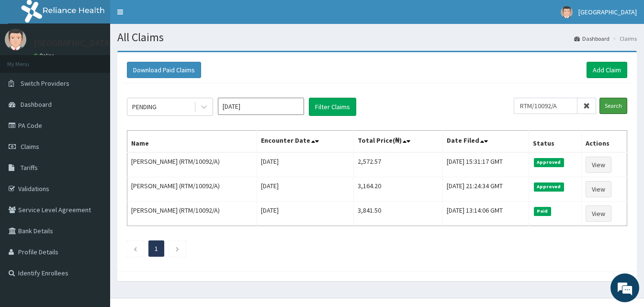 The height and width of the screenshot is (307, 644). What do you see at coordinates (192, 142) in the screenshot?
I see `th: Name` at bounding box center [192, 142].